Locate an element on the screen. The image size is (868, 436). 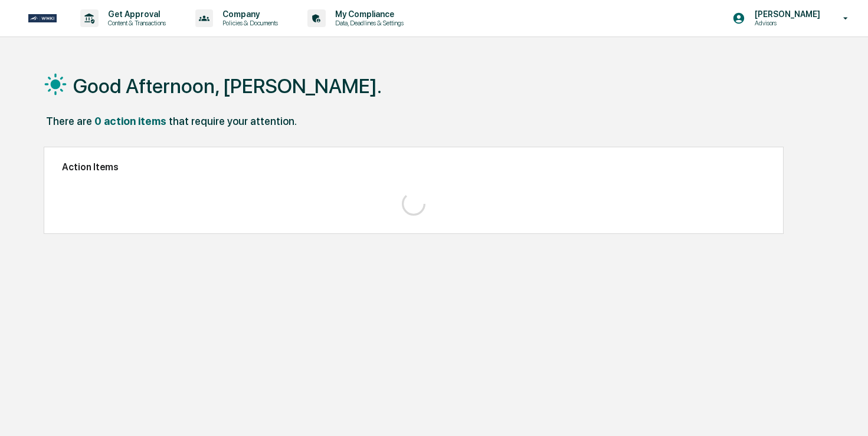
p: Data, Deadlines & Settings is located at coordinates (368, 23).